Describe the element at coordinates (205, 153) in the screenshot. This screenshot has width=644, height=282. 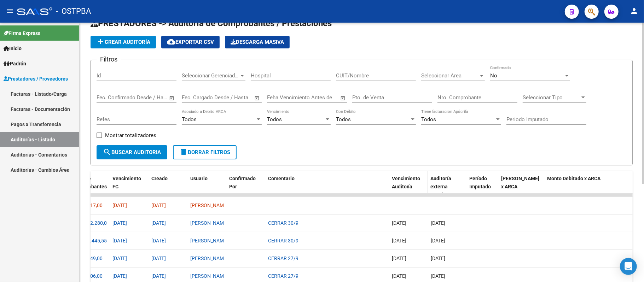
I see `span: Borrar Filtros` at that location.